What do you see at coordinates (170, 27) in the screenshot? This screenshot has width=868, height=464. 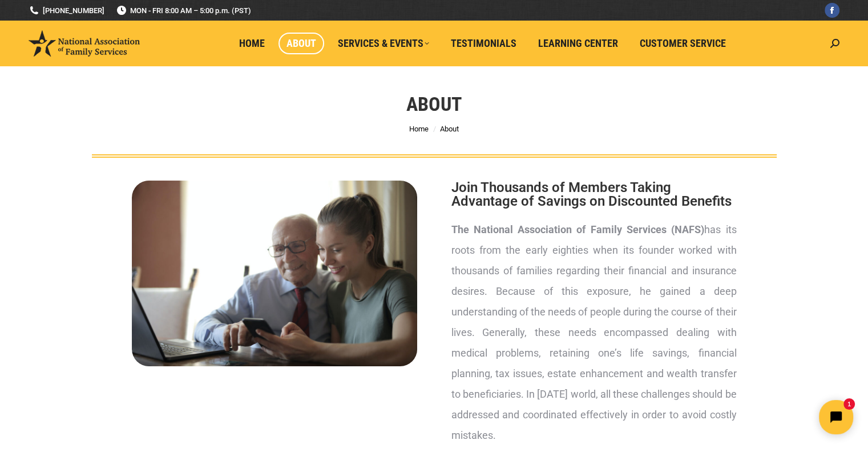 I see `button: Open chat widget` at bounding box center [170, 27].